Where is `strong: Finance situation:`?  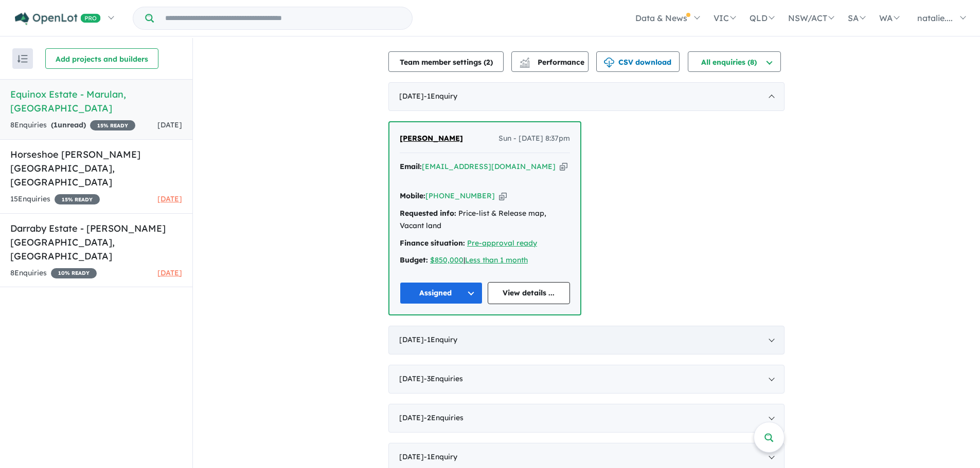 strong: Finance situation: is located at coordinates (432, 243).